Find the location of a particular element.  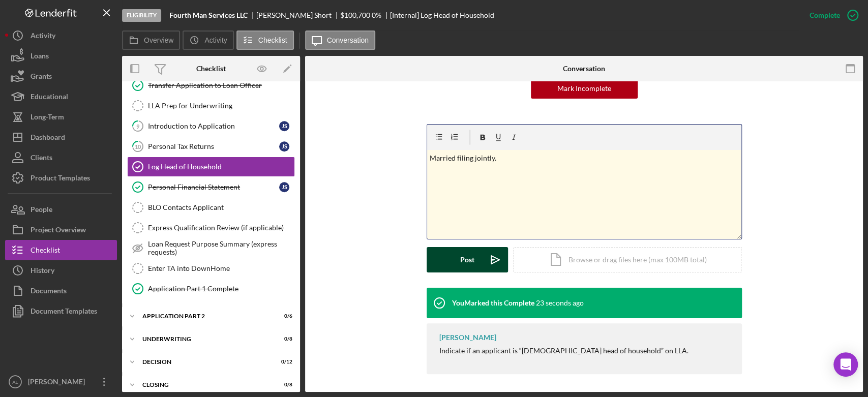

a: Product Templates is located at coordinates (61, 178).